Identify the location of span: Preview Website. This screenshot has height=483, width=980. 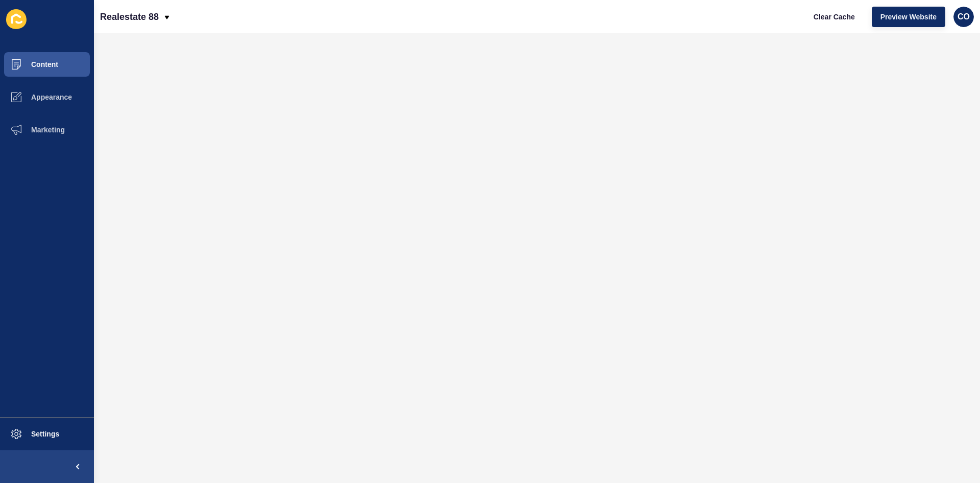
(908, 17).